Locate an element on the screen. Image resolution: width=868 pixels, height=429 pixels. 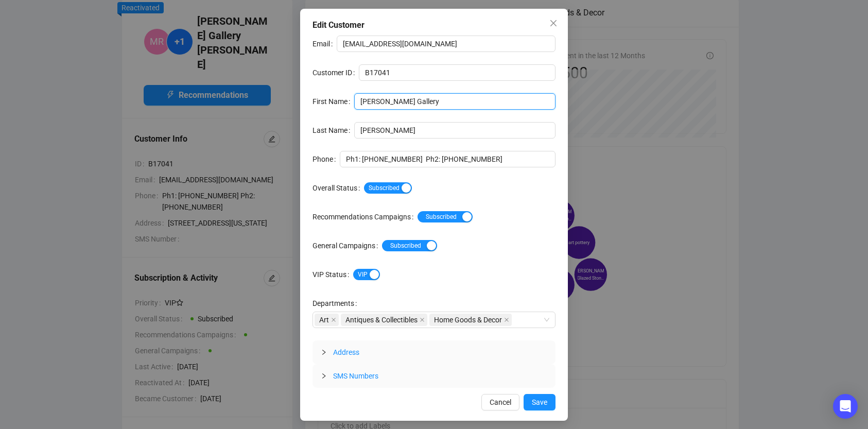
label: General Campaigns is located at coordinates (347, 245).